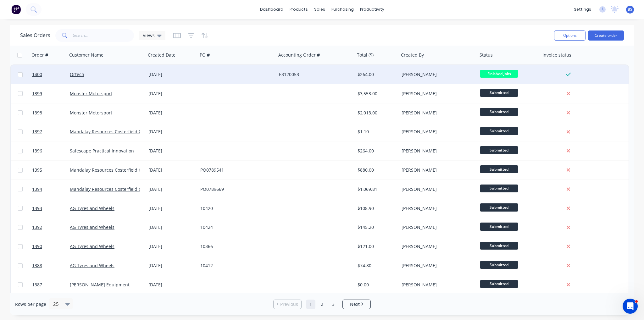  I want to click on div: settings, so click(582, 10).